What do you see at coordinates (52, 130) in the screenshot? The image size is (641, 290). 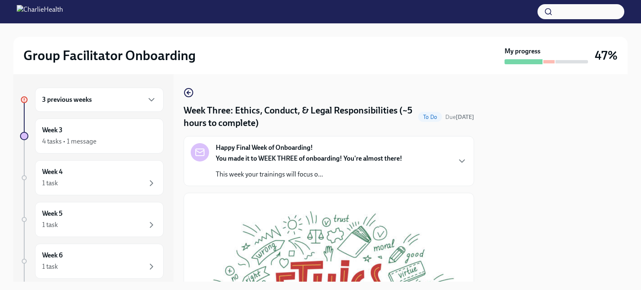 I see `h6: Week 3` at bounding box center [52, 130].